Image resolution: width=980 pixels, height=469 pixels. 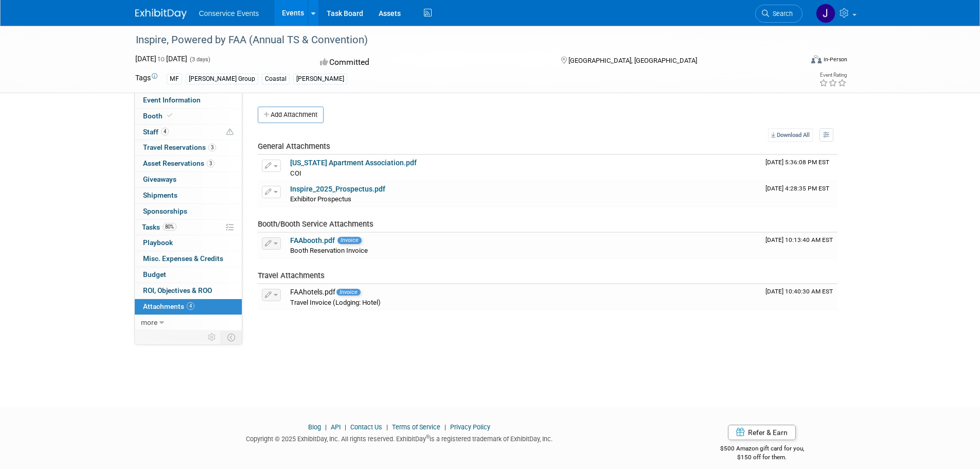 What do you see at coordinates (189, 275) in the screenshot?
I see `a: Budget` at bounding box center [189, 275].